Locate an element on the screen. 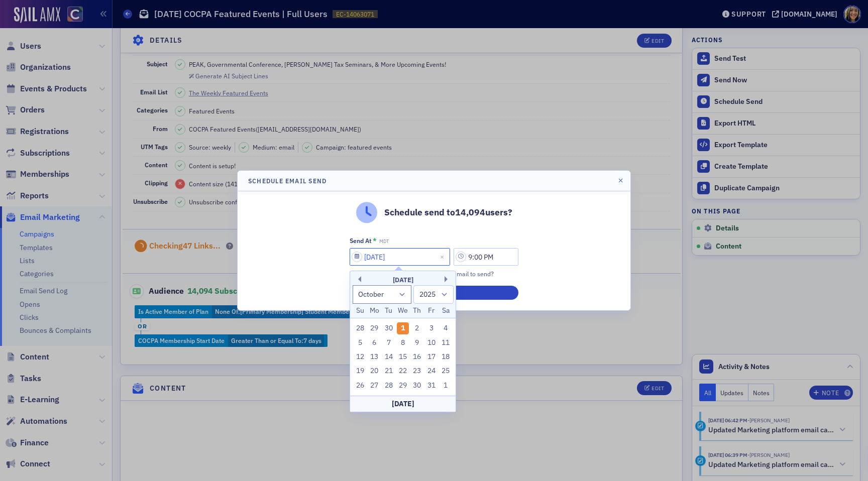 The width and height of the screenshot is (868, 481). input: MM/DD/YYYY is located at coordinates (400, 257).